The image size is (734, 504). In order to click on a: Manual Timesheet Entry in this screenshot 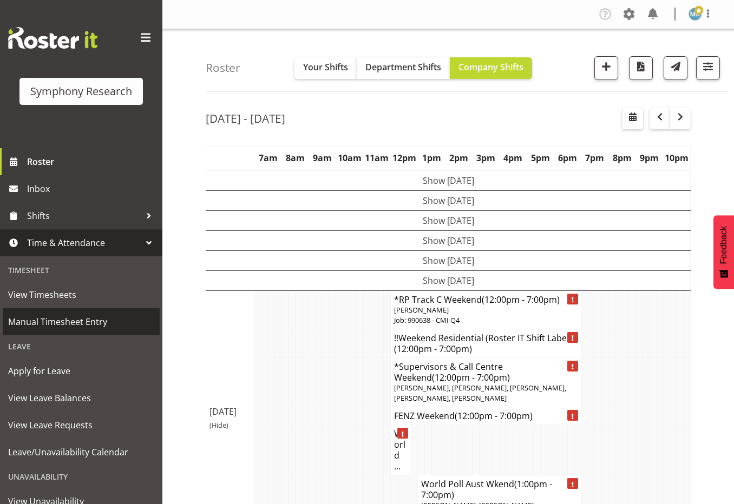, I will do `click(81, 322)`.